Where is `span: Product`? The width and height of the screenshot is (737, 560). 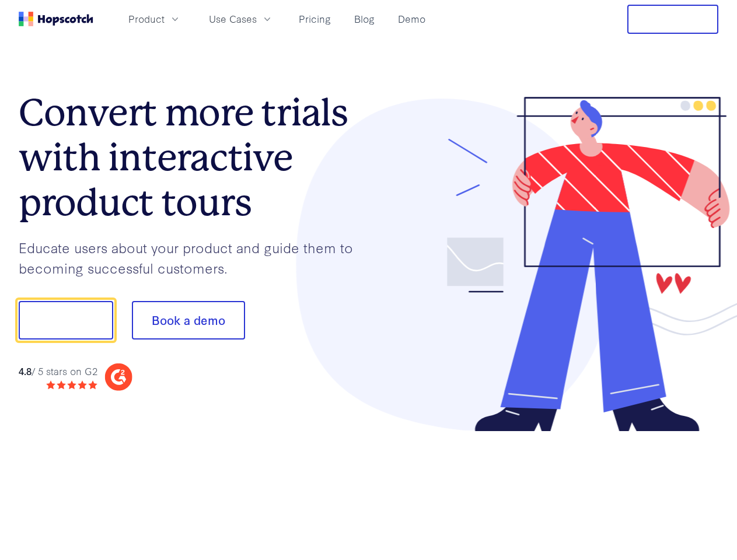
span: Product is located at coordinates (146, 19).